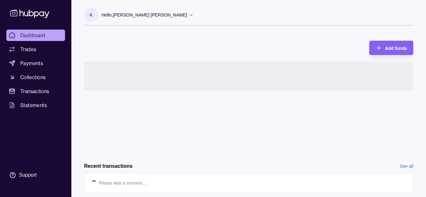  I want to click on p: K, so click(91, 15).